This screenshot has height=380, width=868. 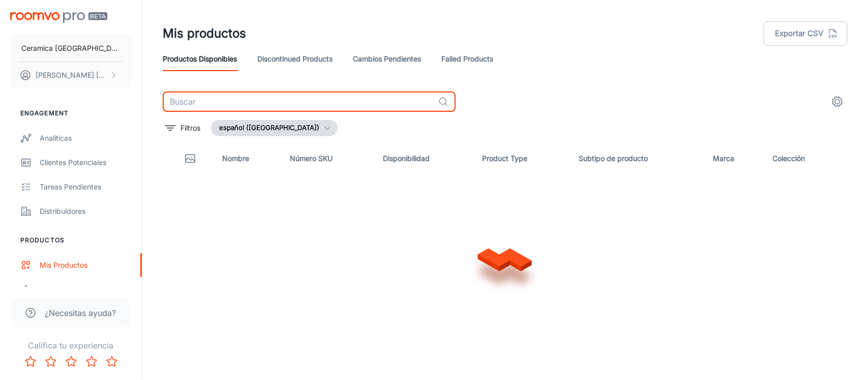 What do you see at coordinates (51, 362) in the screenshot?
I see `button: Rate 2 star` at bounding box center [51, 362].